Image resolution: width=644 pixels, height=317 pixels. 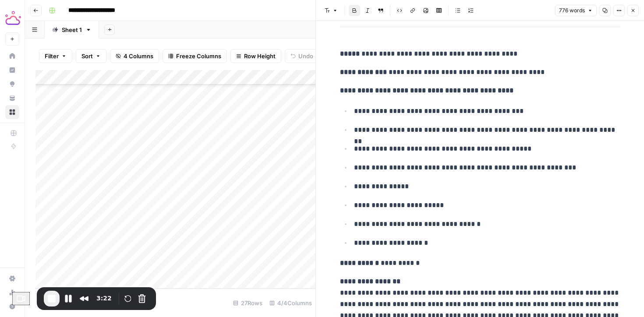 I want to click on a: Settings, so click(x=12, y=279).